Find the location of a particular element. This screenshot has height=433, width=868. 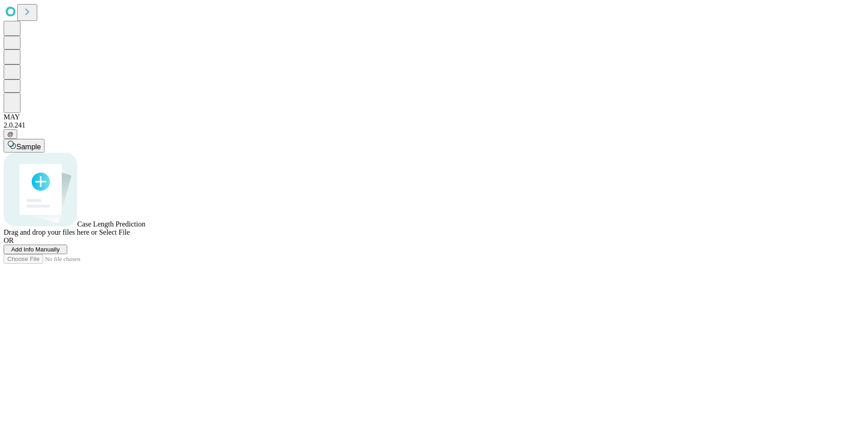

span: Drag and drop your files here or is located at coordinates (51, 232).